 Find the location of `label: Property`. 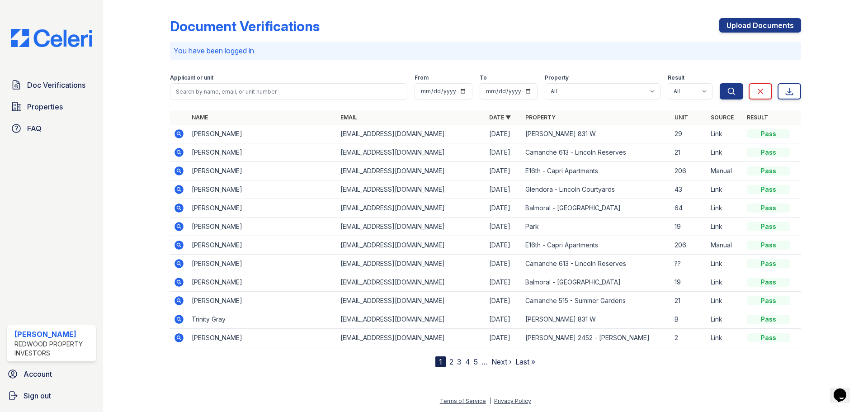

label: Property is located at coordinates (556, 78).